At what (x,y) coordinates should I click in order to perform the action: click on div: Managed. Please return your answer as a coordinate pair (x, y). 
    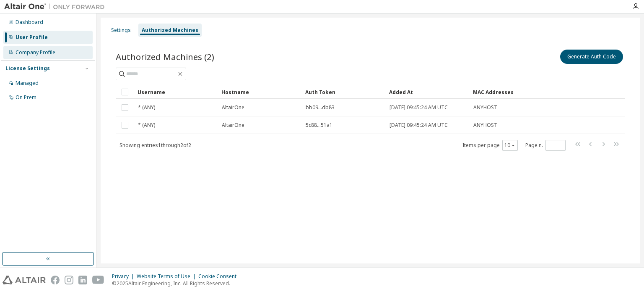
    Looking at the image, I should click on (27, 83).